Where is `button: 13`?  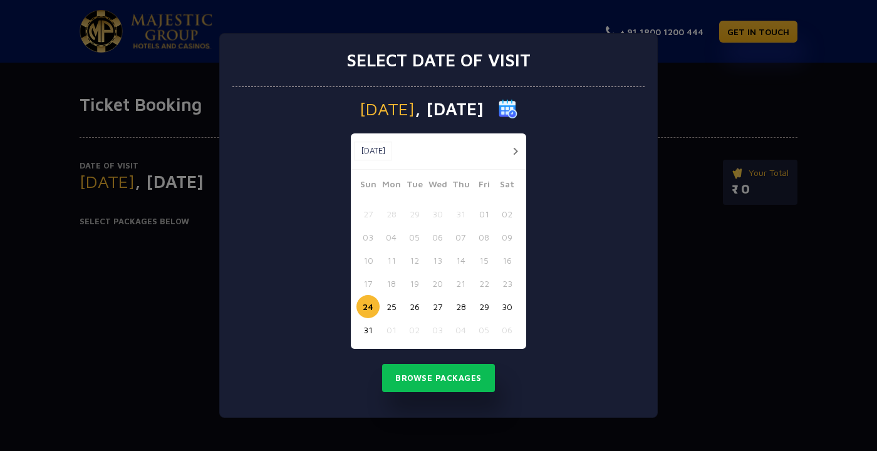
button: 13 is located at coordinates (437, 260).